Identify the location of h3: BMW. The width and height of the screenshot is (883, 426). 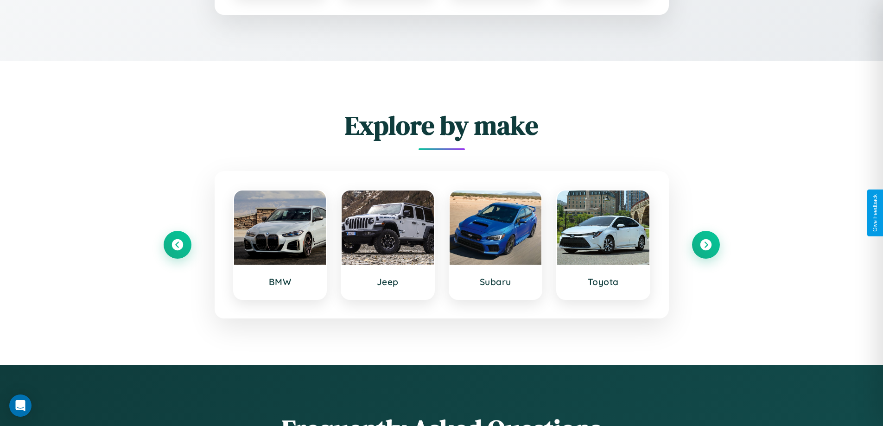
(280, 282).